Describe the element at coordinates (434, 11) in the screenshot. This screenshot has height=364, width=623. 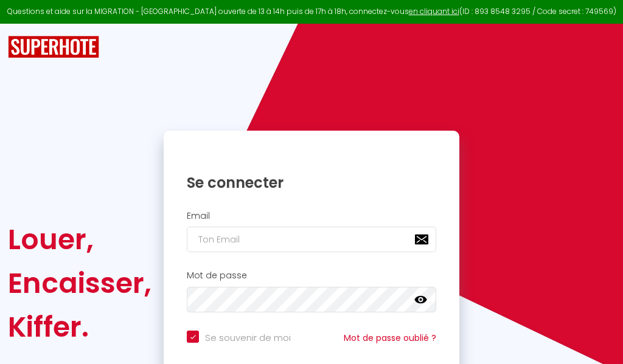
I see `a: en cliquant ici` at that location.